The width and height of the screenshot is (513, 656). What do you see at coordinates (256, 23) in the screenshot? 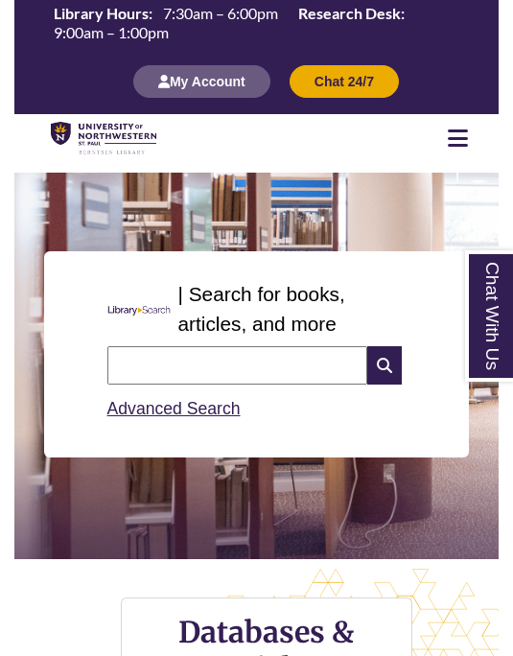
I see `table: Hours Today` at bounding box center [256, 23].